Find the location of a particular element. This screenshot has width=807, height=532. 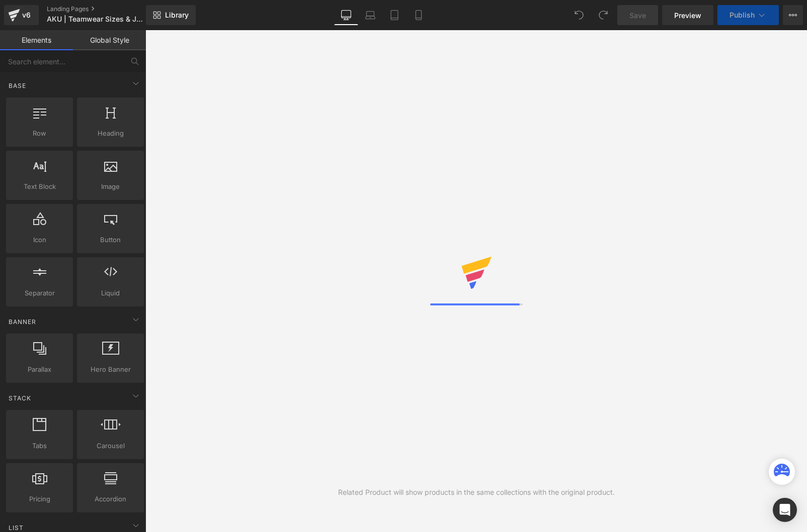

div: Open Intercom Messenger is located at coordinates (784, 510).